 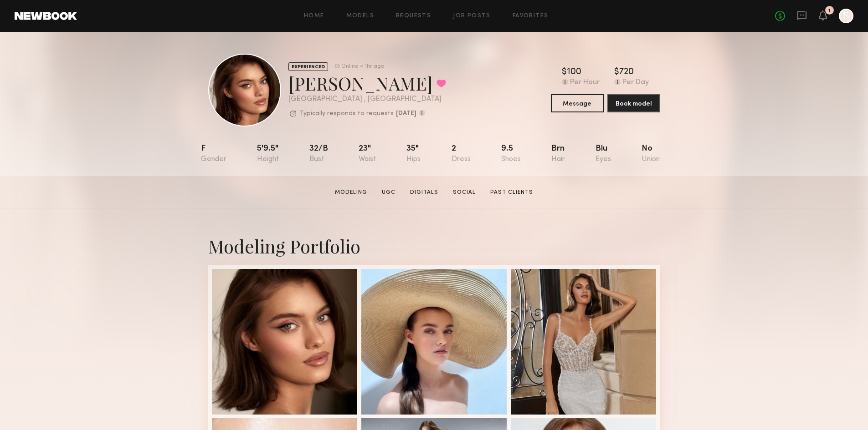 I want to click on a: Job Posts, so click(x=472, y=16).